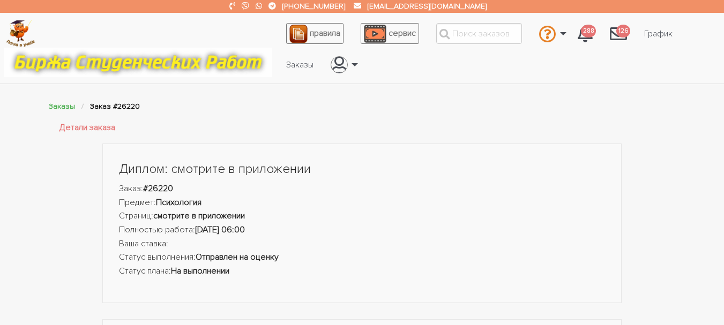  I want to click on img: agreement_icon-feca34a61ba7f3d1581b08bc946b2ec1ccb426f67415f344566775c155b7f62c.png, so click(298, 34).